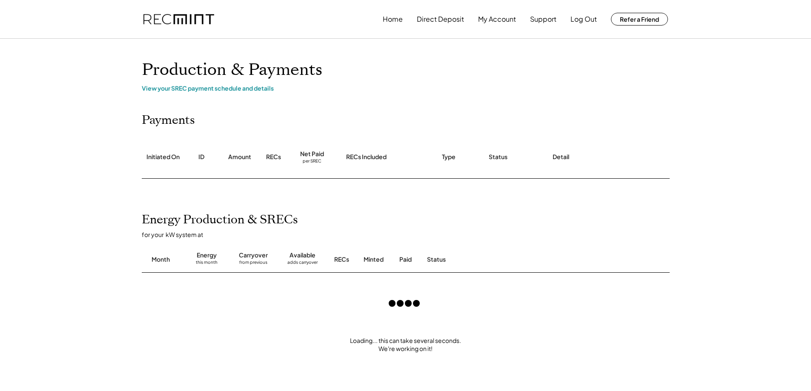  I want to click on div: Loading... this can take several seconds. We're working on it!, so click(406, 345).